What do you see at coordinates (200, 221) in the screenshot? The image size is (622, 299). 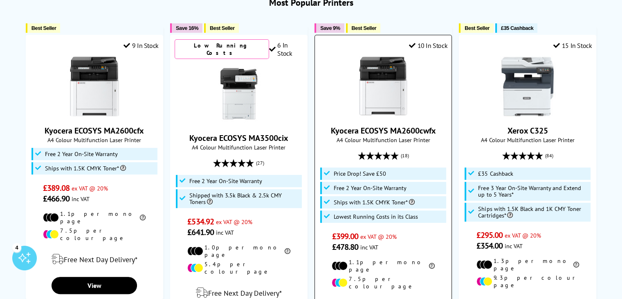 I see `span: £534.92` at bounding box center [200, 221].